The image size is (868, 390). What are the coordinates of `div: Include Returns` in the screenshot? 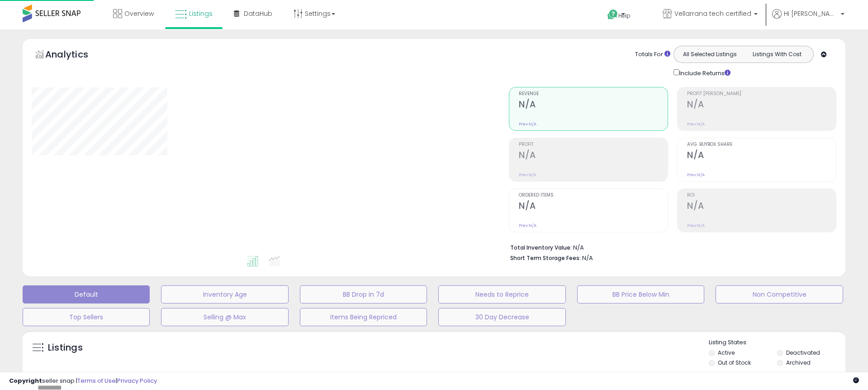 It's located at (704, 73).